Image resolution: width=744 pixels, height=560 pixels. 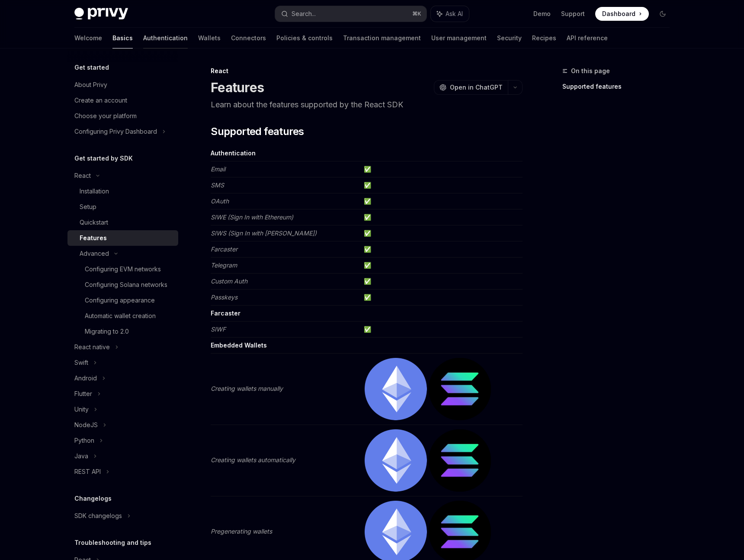 What do you see at coordinates (241, 531) in the screenshot?
I see `em: Pregenerating wallets` at bounding box center [241, 531].